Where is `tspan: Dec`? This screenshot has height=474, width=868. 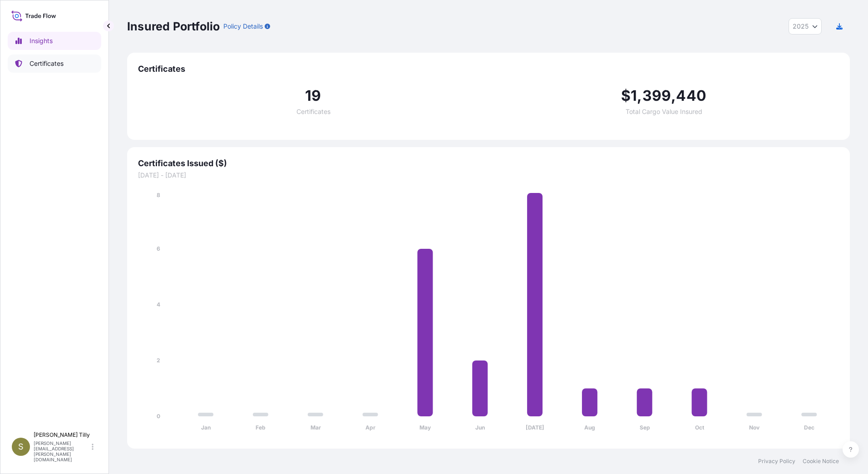 tspan: Dec is located at coordinates (809, 427).